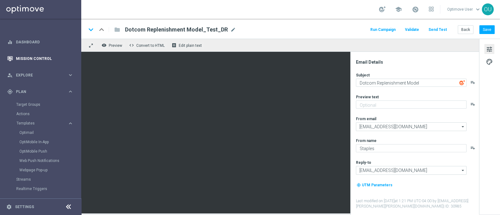 This screenshot has height=215, width=500. What do you see at coordinates (367, 97) in the screenshot?
I see `label: Preview text` at bounding box center [367, 97].